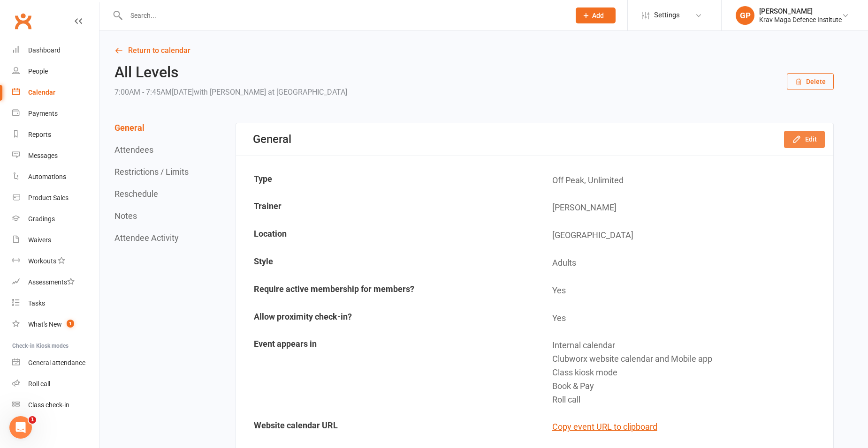  Describe the element at coordinates (55, 134) in the screenshot. I see `a: Reports` at that location.